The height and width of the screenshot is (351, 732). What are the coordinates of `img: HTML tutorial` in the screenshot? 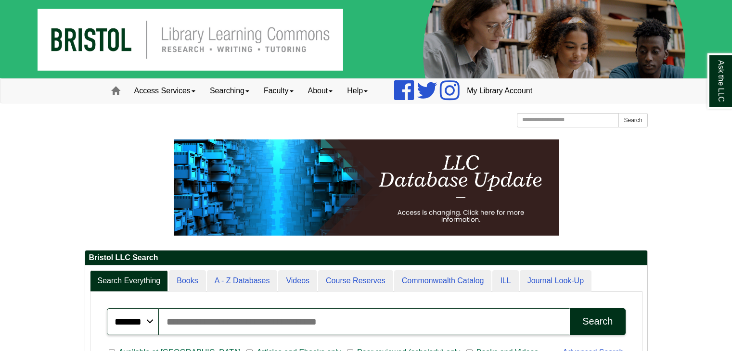 It's located at (366, 188).